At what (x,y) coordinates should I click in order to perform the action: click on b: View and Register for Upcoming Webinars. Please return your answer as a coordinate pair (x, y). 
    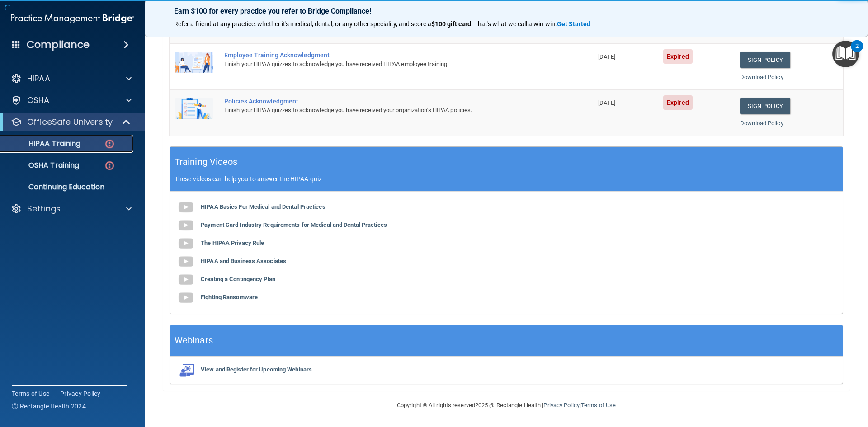
    Looking at the image, I should click on (256, 369).